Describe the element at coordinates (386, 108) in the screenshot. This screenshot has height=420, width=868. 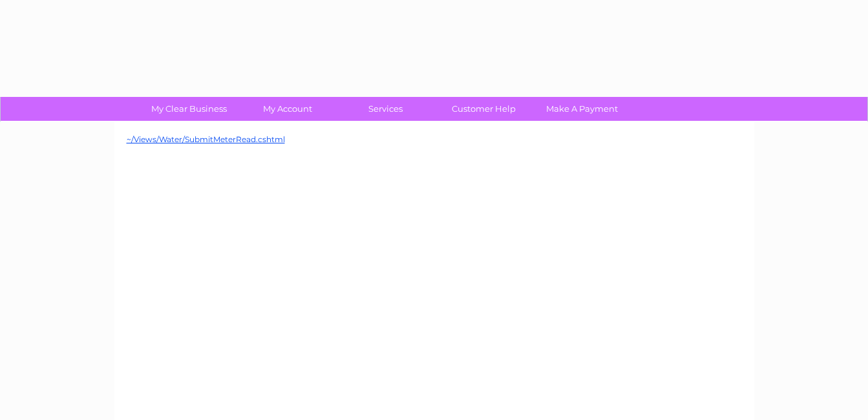
I see `a: Services` at that location.